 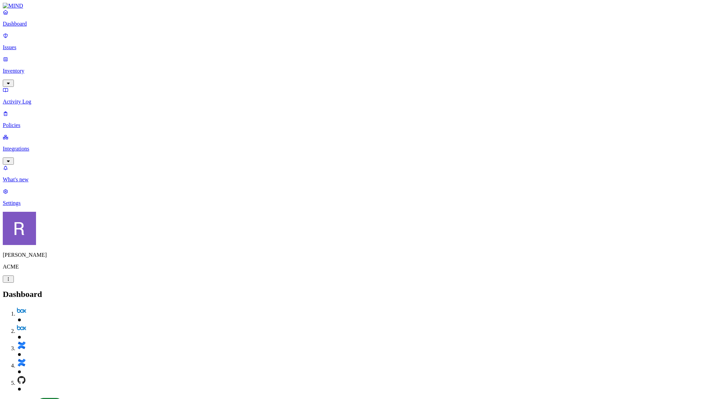 I want to click on a: MIND, so click(x=356, y=6).